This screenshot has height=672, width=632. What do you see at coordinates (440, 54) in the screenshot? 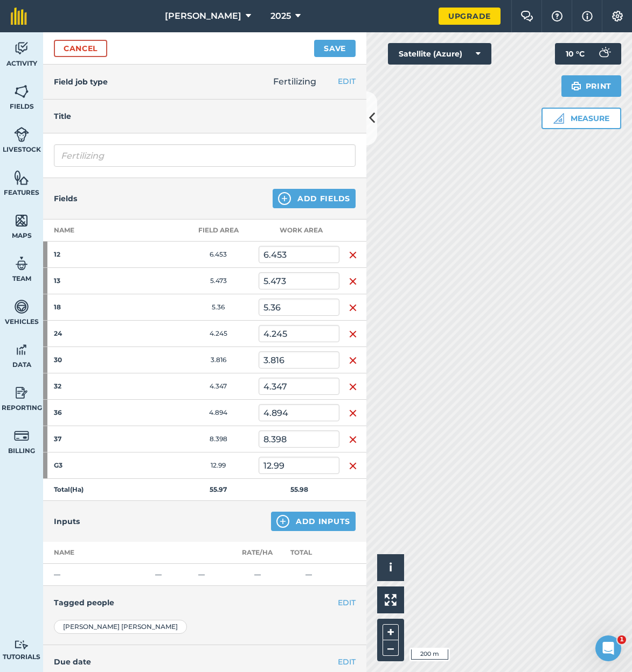
I see `button: Satellite (Azure)` at bounding box center [440, 54].